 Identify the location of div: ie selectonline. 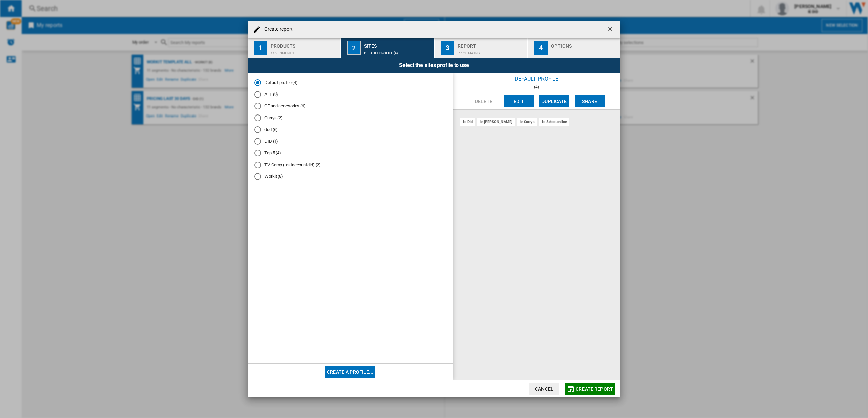
(554, 122).